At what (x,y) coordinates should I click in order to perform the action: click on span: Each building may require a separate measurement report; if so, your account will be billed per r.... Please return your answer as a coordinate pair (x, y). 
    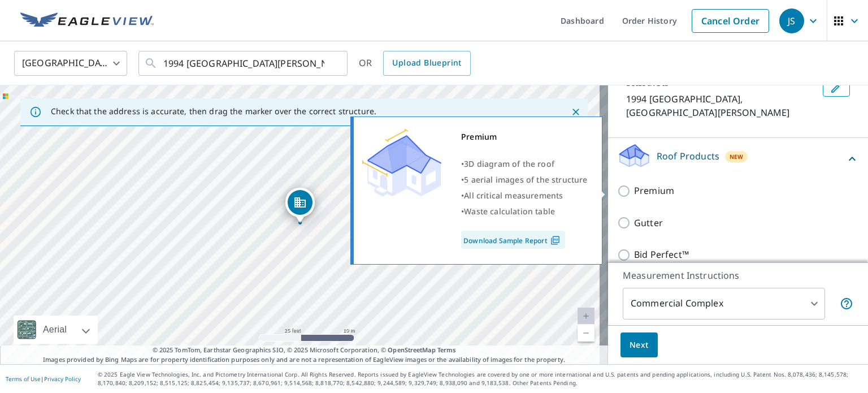
    Looking at the image, I should click on (846, 303).